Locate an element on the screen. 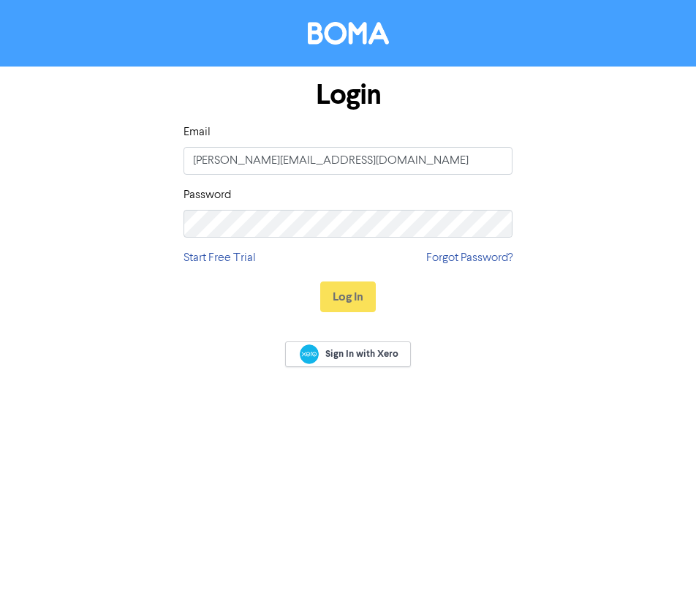  label: Email is located at coordinates (197, 132).